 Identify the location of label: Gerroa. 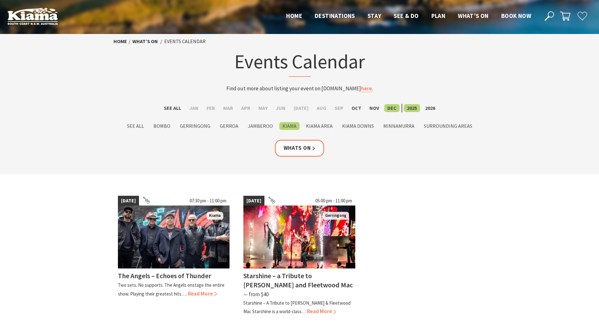
(229, 126).